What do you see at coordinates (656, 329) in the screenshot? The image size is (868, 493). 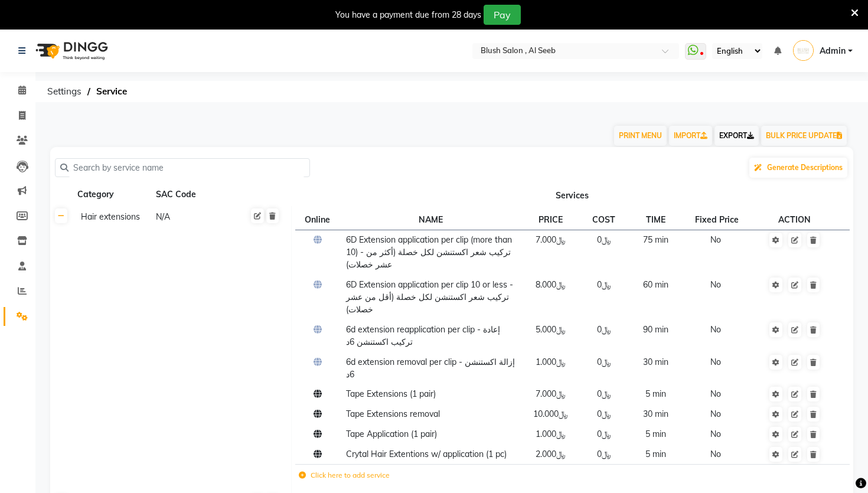 I see `span: 90 min` at bounding box center [656, 329].